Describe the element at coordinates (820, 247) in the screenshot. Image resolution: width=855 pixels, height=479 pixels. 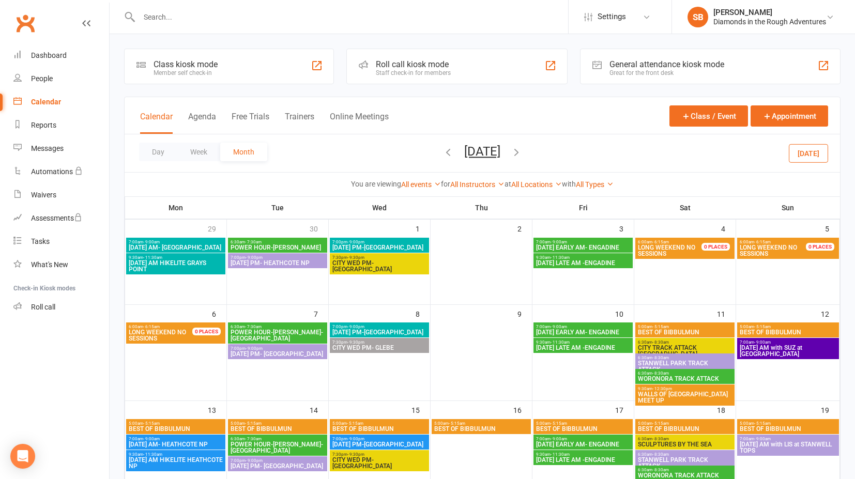
I see `div: 0 PLACES` at that location.